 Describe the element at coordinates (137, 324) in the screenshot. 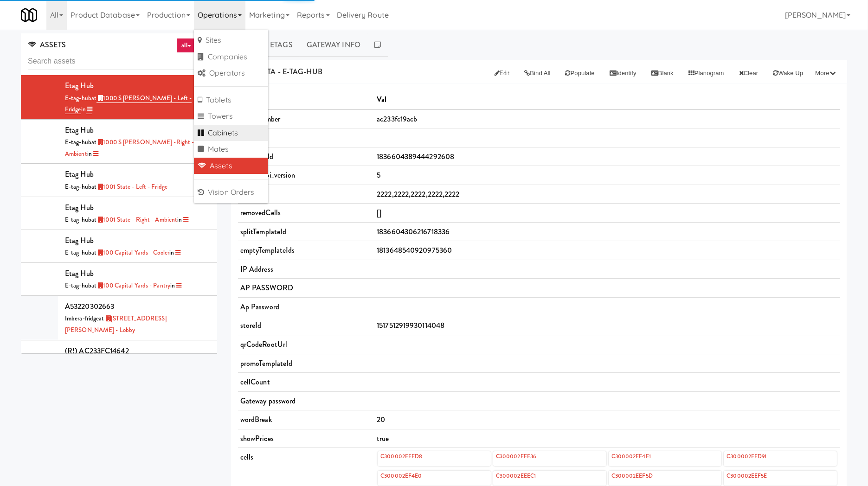

I see `div: Imbera-fridge` at that location.